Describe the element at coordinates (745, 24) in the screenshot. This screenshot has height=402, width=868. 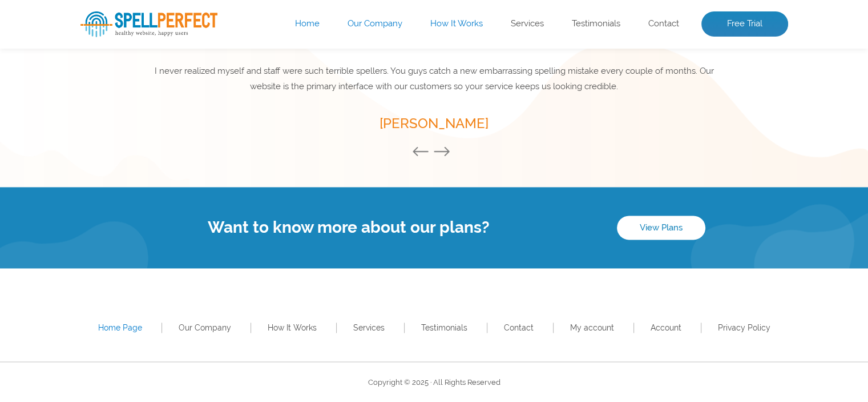
I see `a: Free Trial` at that location.